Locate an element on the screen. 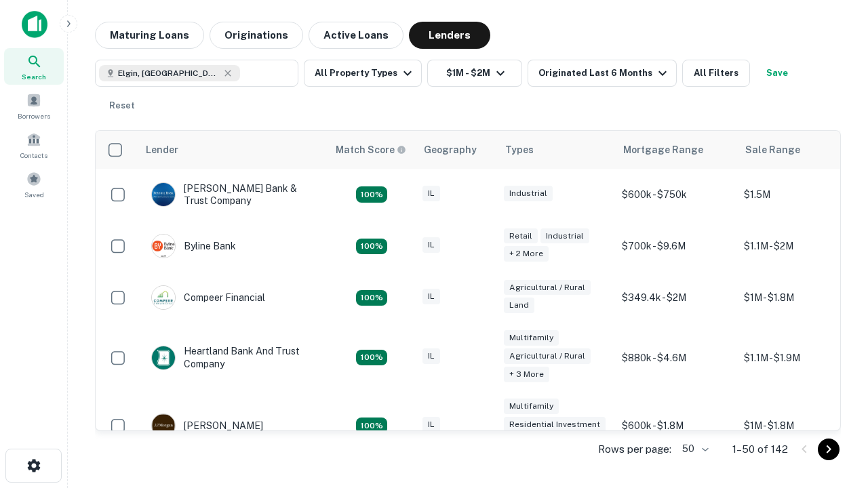 Image resolution: width=868 pixels, height=488 pixels. div: Search is located at coordinates (34, 66).